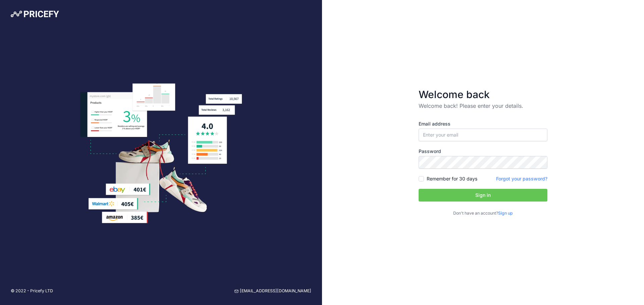 The image size is (644, 305). I want to click on p: © 2022 - Pricefy LTD, so click(32, 291).